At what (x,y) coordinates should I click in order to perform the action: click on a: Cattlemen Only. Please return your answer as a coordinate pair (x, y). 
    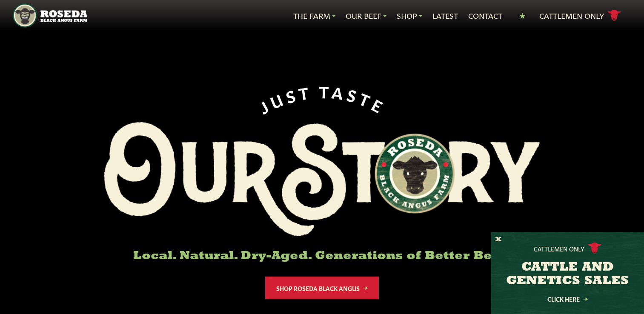
    Looking at the image, I should click on (580, 15).